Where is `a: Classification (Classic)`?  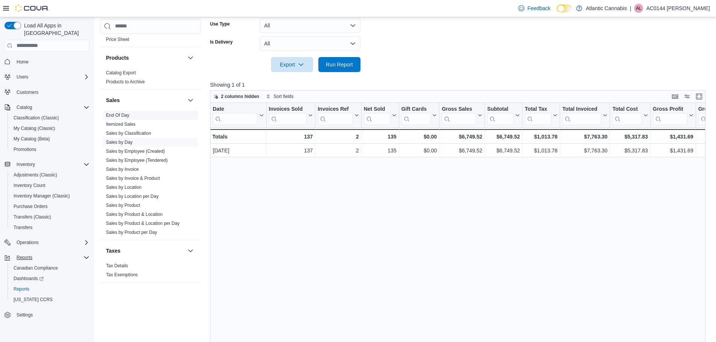 a: Classification (Classic) is located at coordinates (36, 118).